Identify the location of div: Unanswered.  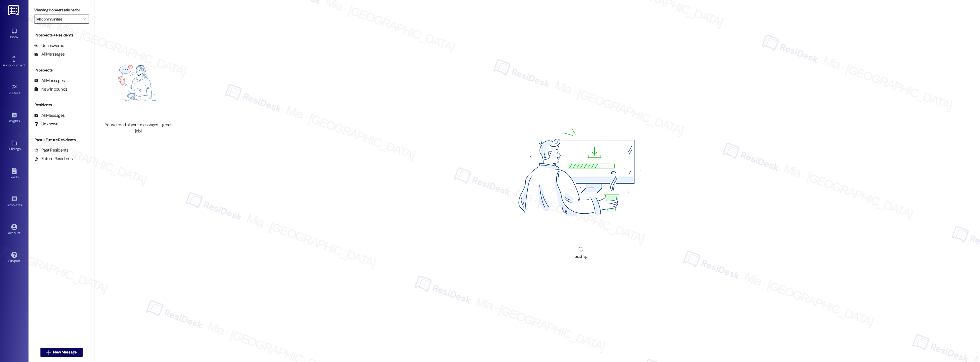
(50, 45).